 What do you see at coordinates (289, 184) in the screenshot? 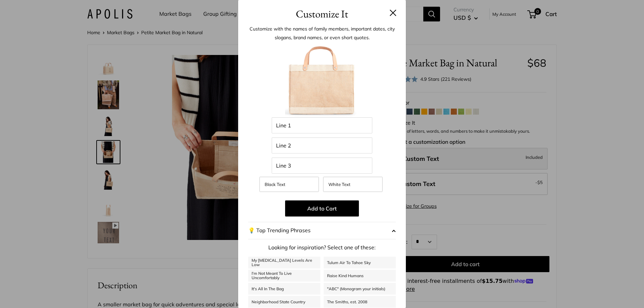
I see `label: Black Text` at bounding box center [289, 184].